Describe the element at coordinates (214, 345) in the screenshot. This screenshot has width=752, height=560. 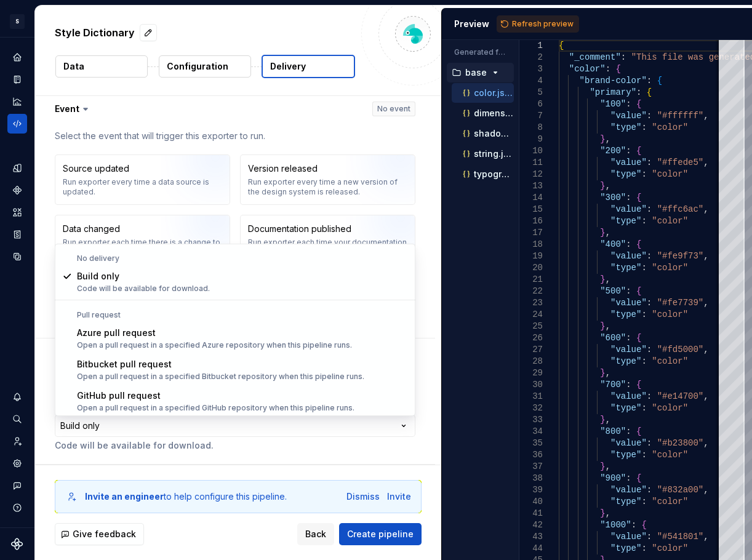
I see `div: Open a pull request in a specified Azure repository when this pipeline runs.` at that location.